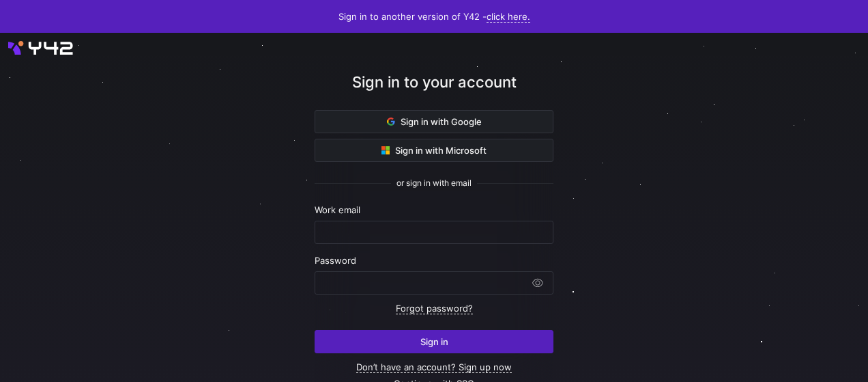 This screenshot has height=382, width=868. Describe the element at coordinates (434, 122) in the screenshot. I see `button: Sign in with Google` at that location.